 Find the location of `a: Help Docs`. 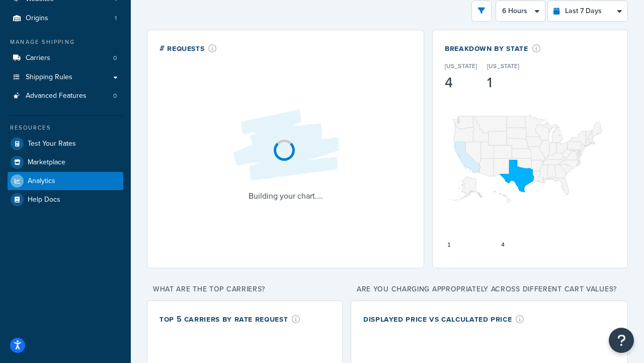

a: Help Docs is located at coordinates (66, 200).